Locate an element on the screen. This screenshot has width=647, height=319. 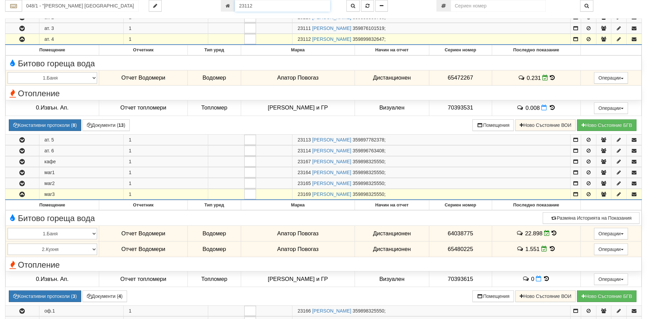
button: Констативни протоколи (3) is located at coordinates (45, 296).